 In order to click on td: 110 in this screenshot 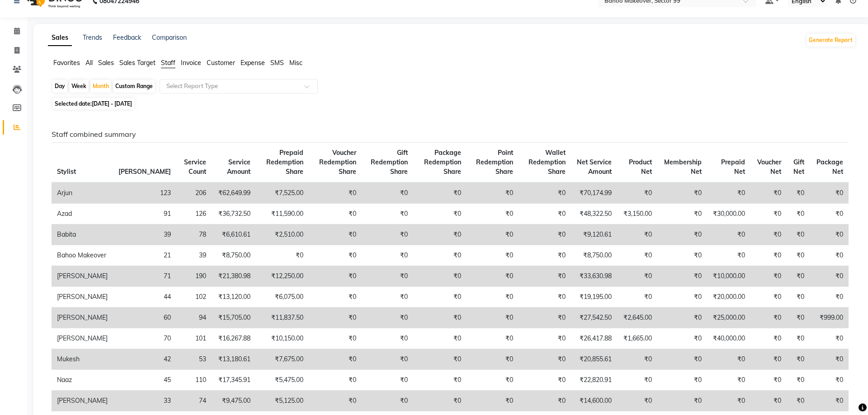, I will do `click(194, 380)`.